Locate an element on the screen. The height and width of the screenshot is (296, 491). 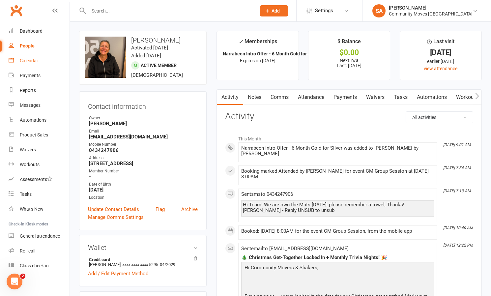
p: Hi Community Movers & Shakers, is located at coordinates (337, 268).